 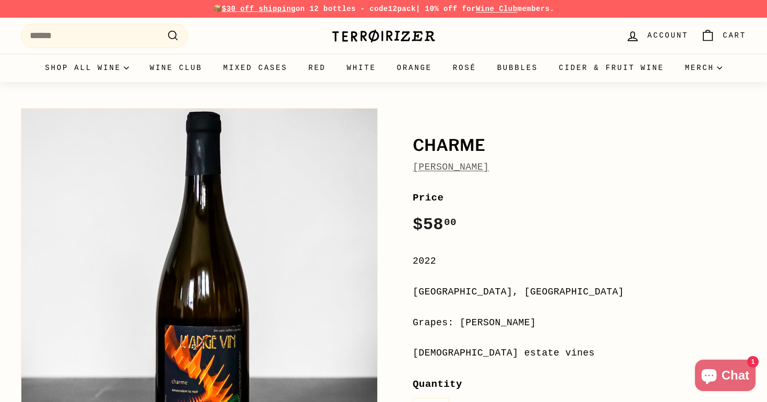 What do you see at coordinates (255, 68) in the screenshot?
I see `a: Mixed Cases` at bounding box center [255, 68].